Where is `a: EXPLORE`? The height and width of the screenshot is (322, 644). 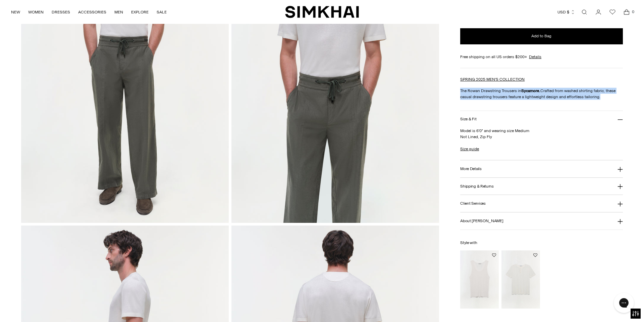 a: EXPLORE is located at coordinates (140, 12).